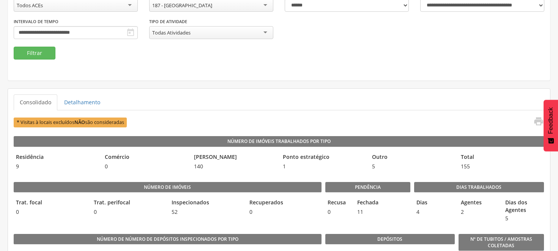 Image resolution: width=558 pixels, height=251 pixels. What do you see at coordinates (523, 206) in the screenshot?
I see `legend: Dias dos Agentes` at bounding box center [523, 206].